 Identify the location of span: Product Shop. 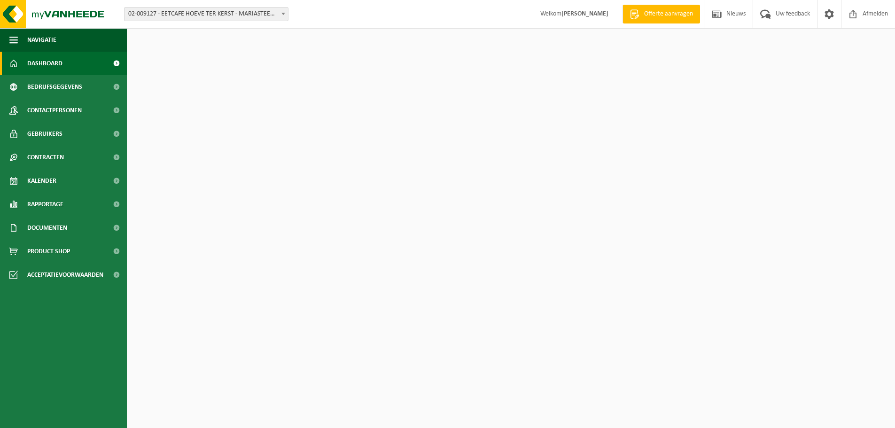
(48, 251).